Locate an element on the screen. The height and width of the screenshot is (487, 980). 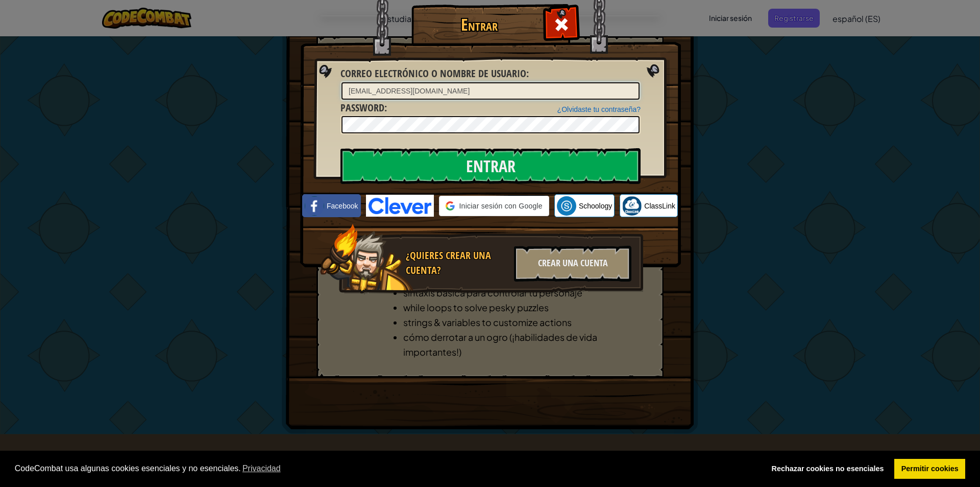
a: deny cookies is located at coordinates (828, 469).